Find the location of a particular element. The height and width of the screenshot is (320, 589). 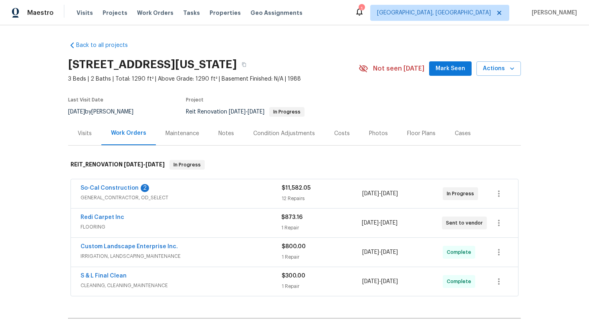

span: Mark Seen is located at coordinates (450, 68).